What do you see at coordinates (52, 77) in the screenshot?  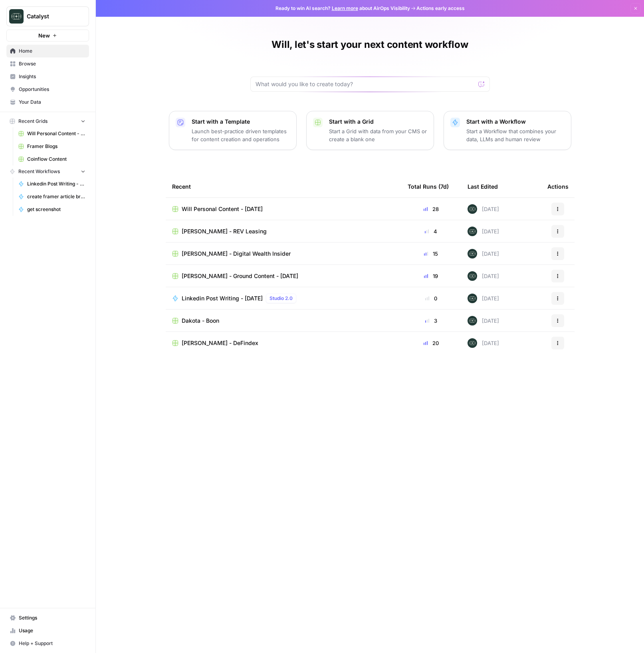 I see `span: Insights` at bounding box center [52, 77].